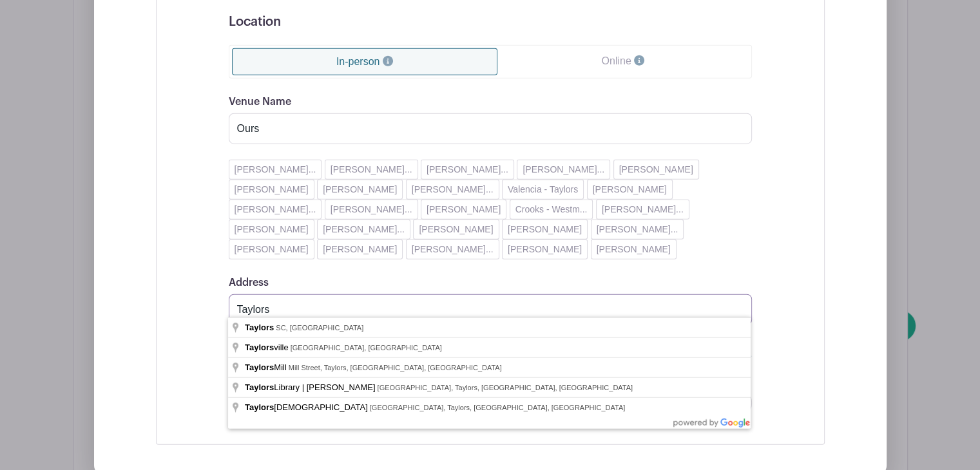 The height and width of the screenshot is (470, 980). Describe the element at coordinates (490, 22) in the screenshot. I see `h5: Location` at that location.